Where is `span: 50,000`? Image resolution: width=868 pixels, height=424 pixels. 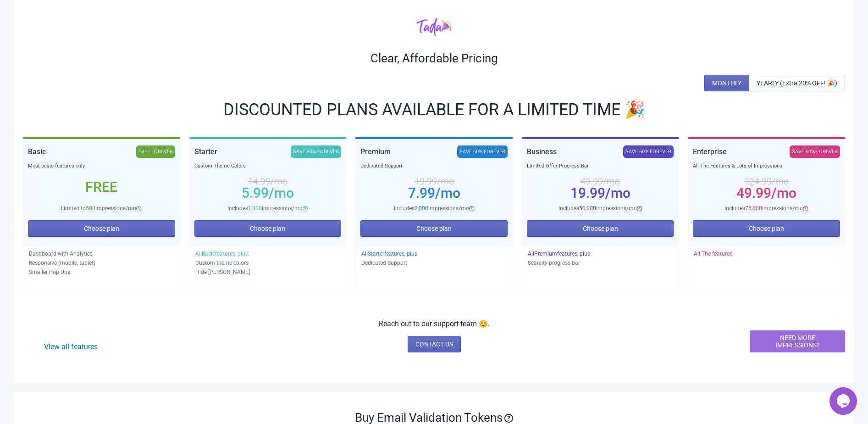
span: 50,000 is located at coordinates (587, 209).